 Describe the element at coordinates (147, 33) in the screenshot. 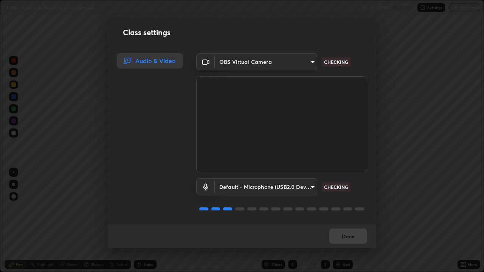

I see `h2: Class settings` at that location.